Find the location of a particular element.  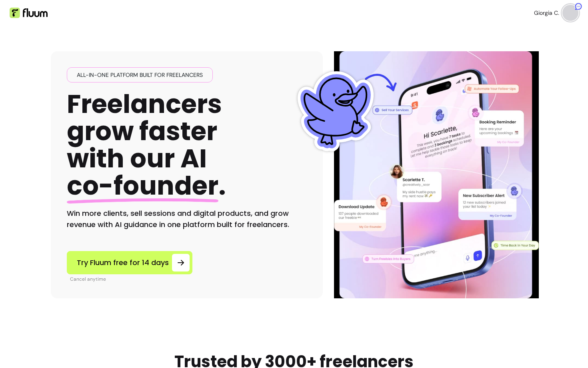

img: Fluum Logo is located at coordinates (28, 13).